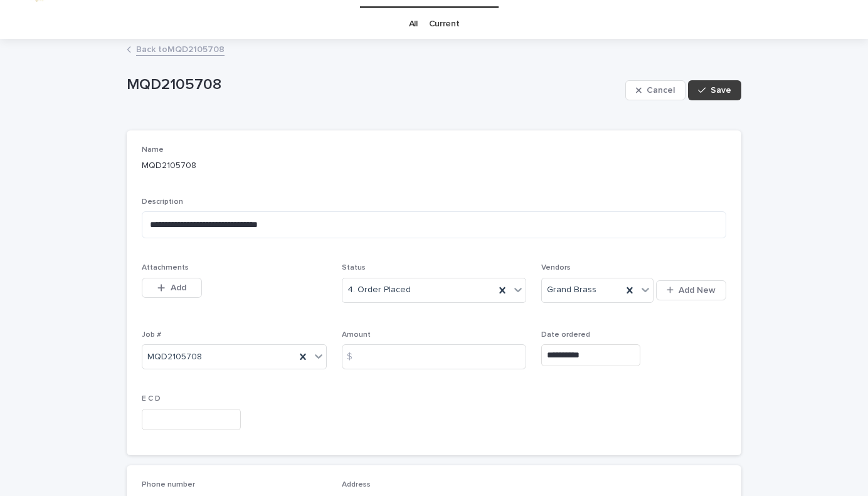 The width and height of the screenshot is (868, 496). Describe the element at coordinates (151, 399) in the screenshot. I see `span: E C D` at that location.